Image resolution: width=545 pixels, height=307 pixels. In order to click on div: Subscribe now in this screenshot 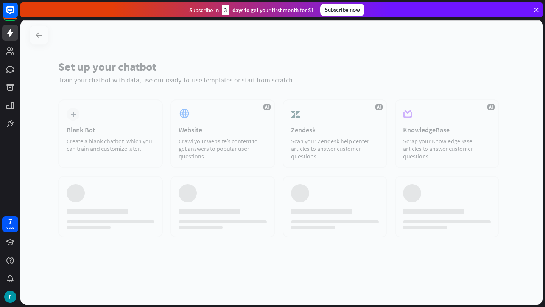, I will do `click(342, 10)`.